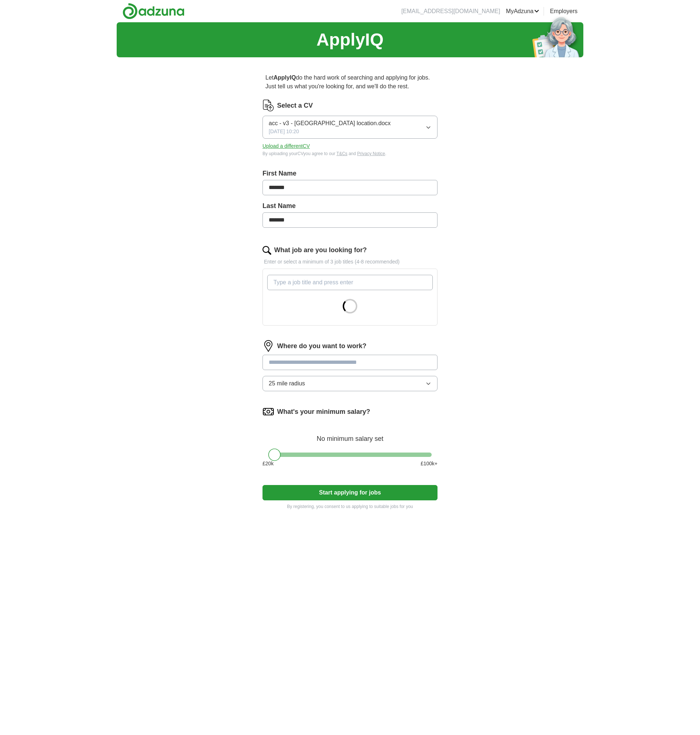 Image resolution: width=700 pixels, height=735 pixels. I want to click on label: What job are you looking for?, so click(320, 250).